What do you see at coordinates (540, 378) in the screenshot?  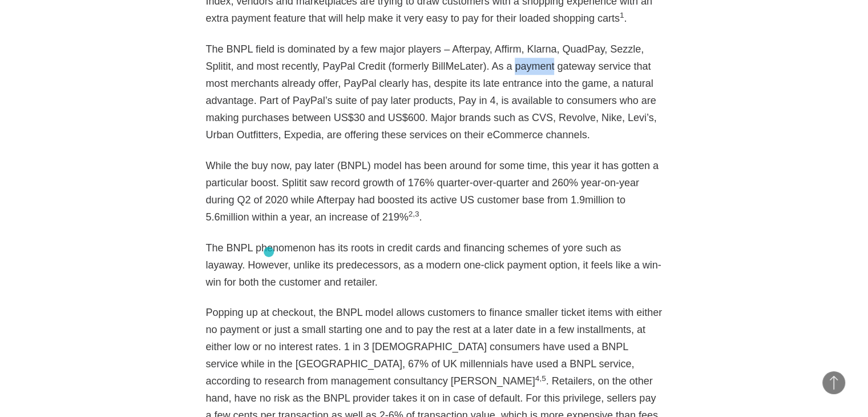 I see `sup: 4,5` at bounding box center [540, 378].